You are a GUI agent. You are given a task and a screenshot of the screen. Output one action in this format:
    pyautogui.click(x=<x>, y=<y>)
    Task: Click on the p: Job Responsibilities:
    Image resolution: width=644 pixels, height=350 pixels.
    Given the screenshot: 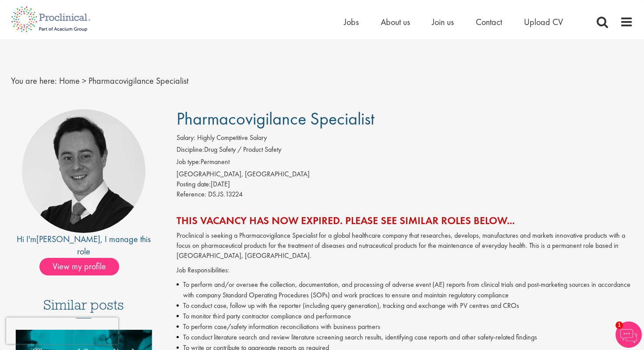 What is the action you would take?
    pyautogui.click(x=405, y=270)
    